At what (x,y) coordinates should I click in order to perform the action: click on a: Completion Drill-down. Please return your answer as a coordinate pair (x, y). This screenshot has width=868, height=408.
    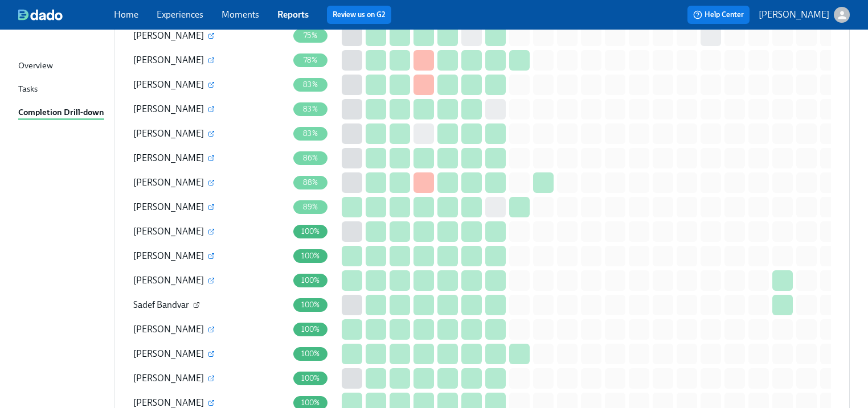
    Looking at the image, I should click on (61, 112).